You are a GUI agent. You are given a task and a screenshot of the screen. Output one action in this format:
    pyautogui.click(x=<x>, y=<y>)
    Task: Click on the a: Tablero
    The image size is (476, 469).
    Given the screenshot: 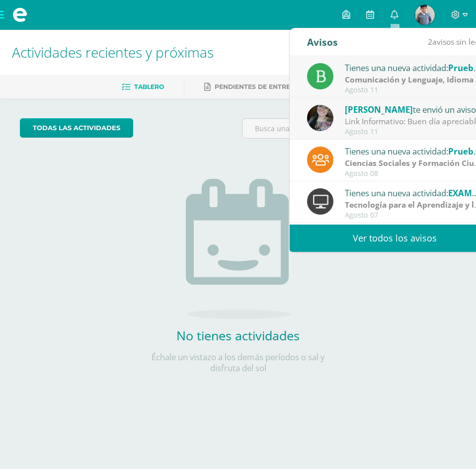 What is the action you would take?
    pyautogui.click(x=142, y=87)
    